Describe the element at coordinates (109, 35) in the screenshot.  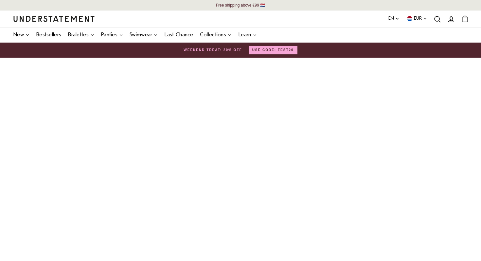
I see `span: Panties` at that location.